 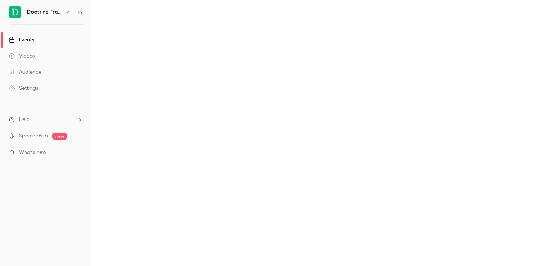 What do you see at coordinates (25, 72) in the screenshot?
I see `div: Audience` at bounding box center [25, 72].